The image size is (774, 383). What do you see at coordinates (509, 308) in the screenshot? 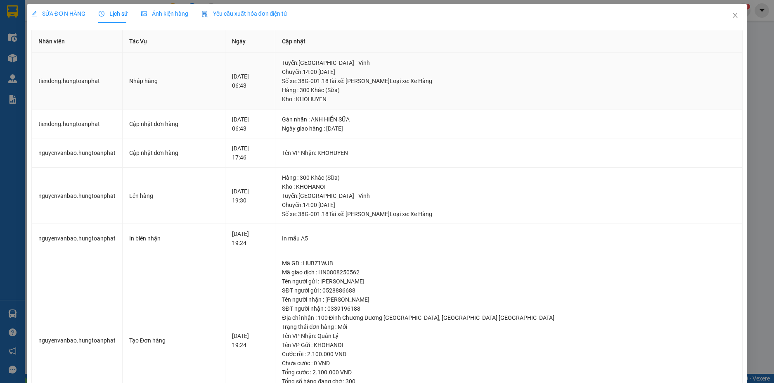
I see `div: SĐT người nhận : 0339196188` at bounding box center [509, 308].